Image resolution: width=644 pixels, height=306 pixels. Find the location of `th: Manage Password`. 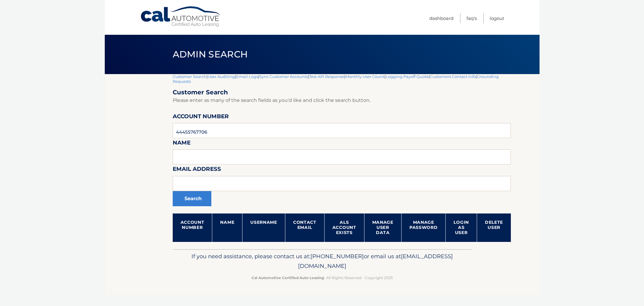

th: Manage Password is located at coordinates (423, 228).